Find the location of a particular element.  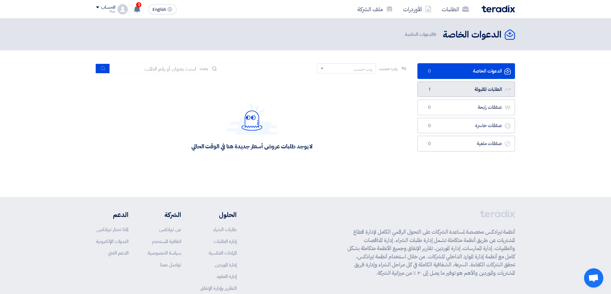

li: الحلول is located at coordinates (218, 215).